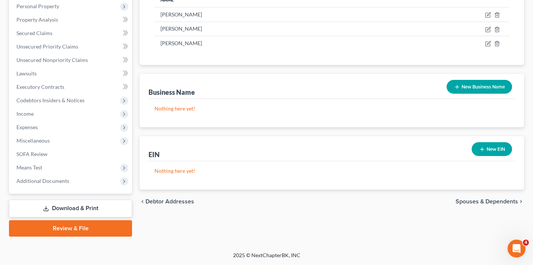  What do you see at coordinates (167, 202) in the screenshot?
I see `button: chevron_left Debtor Addresses` at bounding box center [167, 202].